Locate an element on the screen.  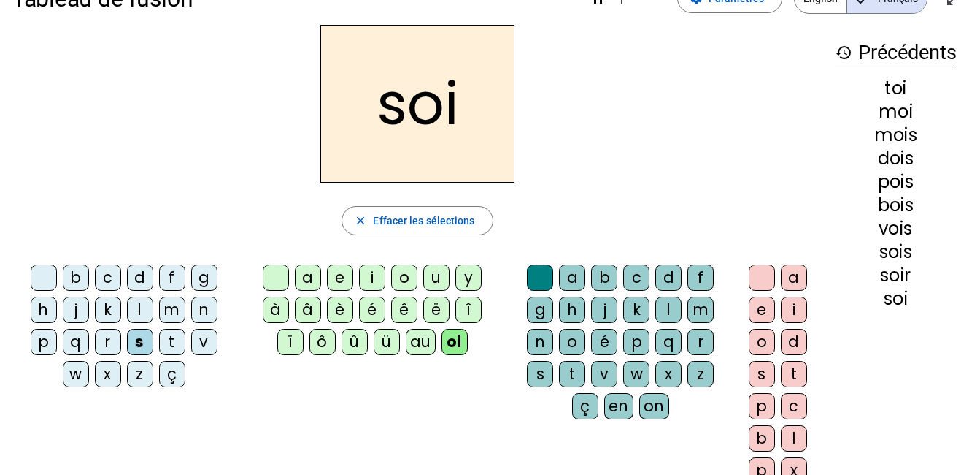
div: soir is located at coordinates (896, 275).